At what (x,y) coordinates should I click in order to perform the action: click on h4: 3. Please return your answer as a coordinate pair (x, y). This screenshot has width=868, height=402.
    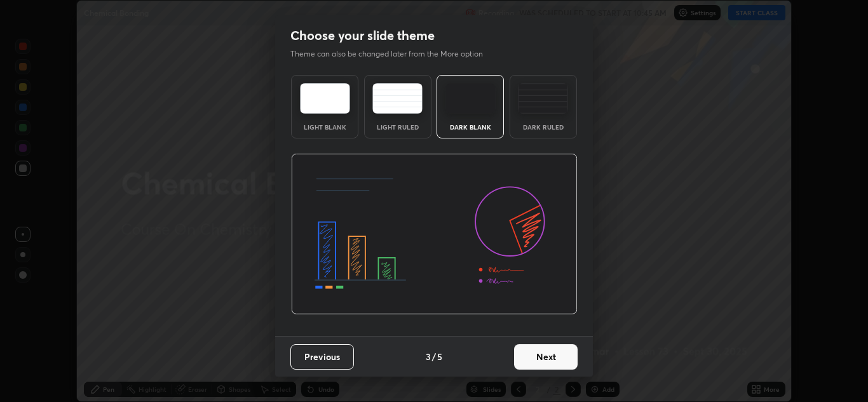
    Looking at the image, I should click on (429, 356).